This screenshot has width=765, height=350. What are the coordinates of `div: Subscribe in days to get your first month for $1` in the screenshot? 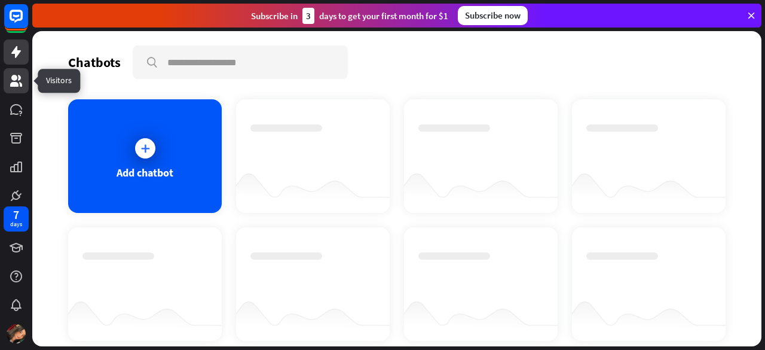 It's located at (350, 16).